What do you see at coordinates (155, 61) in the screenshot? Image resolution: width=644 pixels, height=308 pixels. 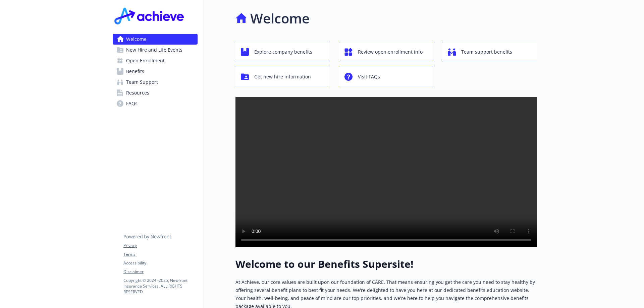 I see `a: Open Enrollment` at bounding box center [155, 61].